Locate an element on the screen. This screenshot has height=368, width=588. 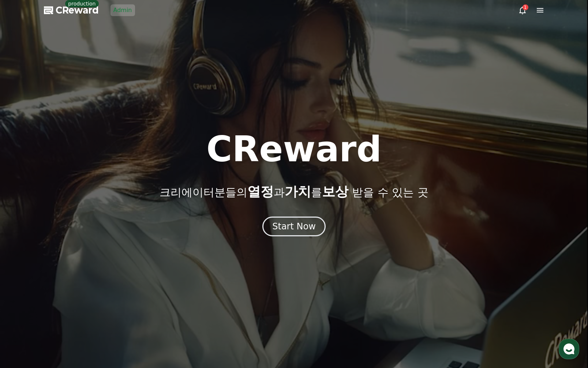
p: 크리에이터분들의 과 를 받을 수 있는 곳 is located at coordinates (294, 192).